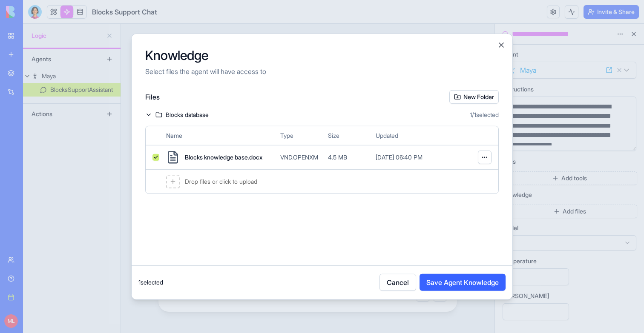 The height and width of the screenshot is (333, 644). Describe the element at coordinates (151, 282) in the screenshot. I see `span: 1 selected` at that location.